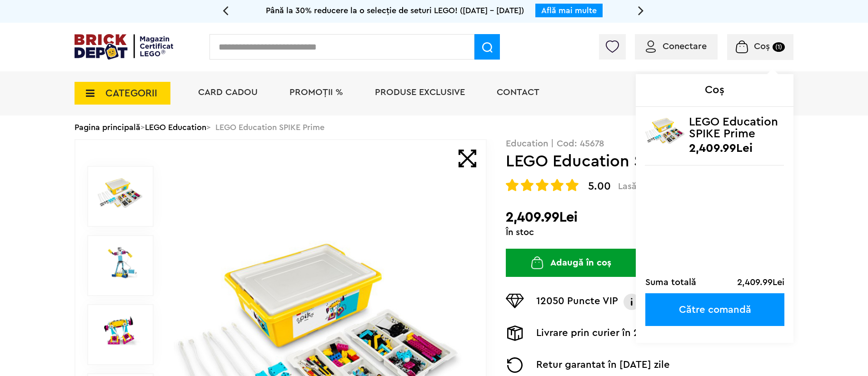  What do you see at coordinates (649, 144) in the screenshot?
I see `p: Education | Cod: 45678` at bounding box center [649, 144].